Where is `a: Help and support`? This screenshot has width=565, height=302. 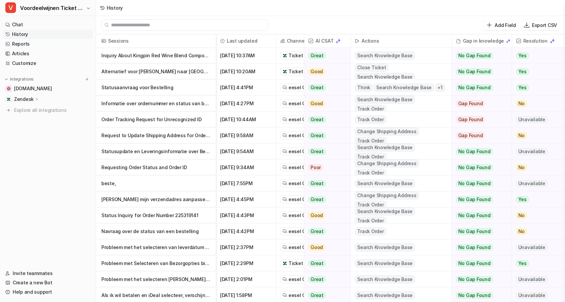
a: Help and support is located at coordinates (48, 292).